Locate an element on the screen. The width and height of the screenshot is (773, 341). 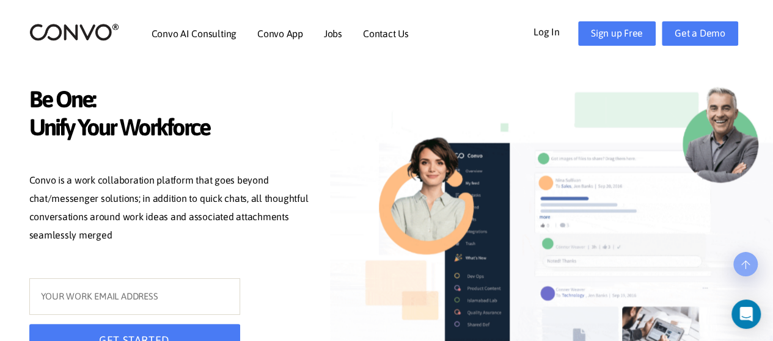
a: Convo AI Consulting is located at coordinates (194, 34).